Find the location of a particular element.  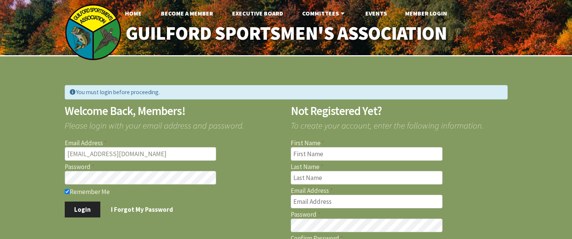

input: Remember Me is located at coordinates (67, 192).